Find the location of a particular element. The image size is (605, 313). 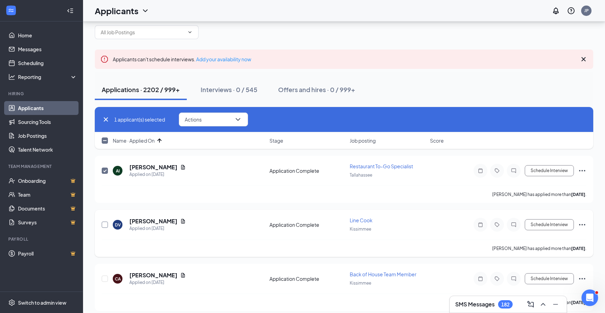

a: PayrollCrown is located at coordinates (47, 253).